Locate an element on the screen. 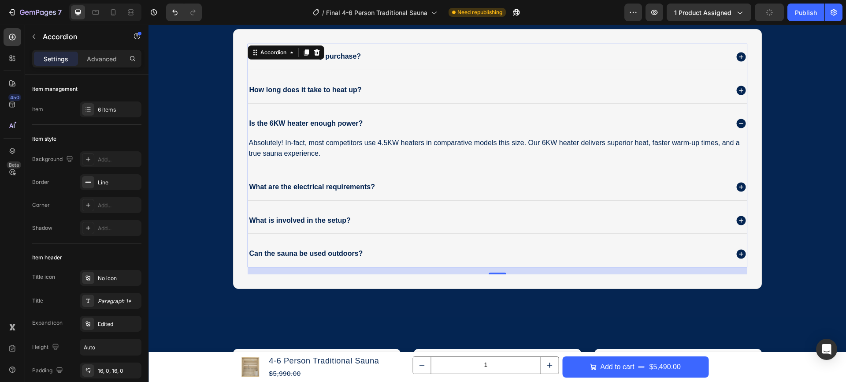 The image size is (846, 382). div: Line is located at coordinates (119, 182).